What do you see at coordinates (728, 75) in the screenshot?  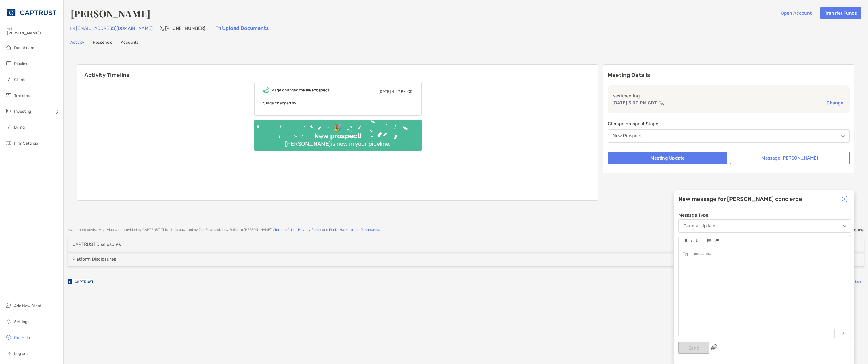 I see `p: Meeting Details` at bounding box center [728, 75].